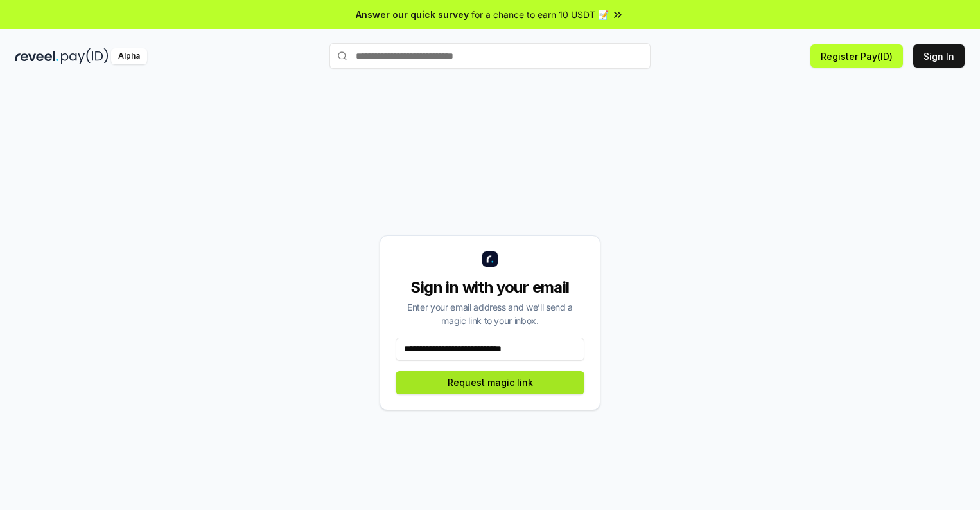 This screenshot has height=510, width=980. I want to click on div: Alpha, so click(129, 56).